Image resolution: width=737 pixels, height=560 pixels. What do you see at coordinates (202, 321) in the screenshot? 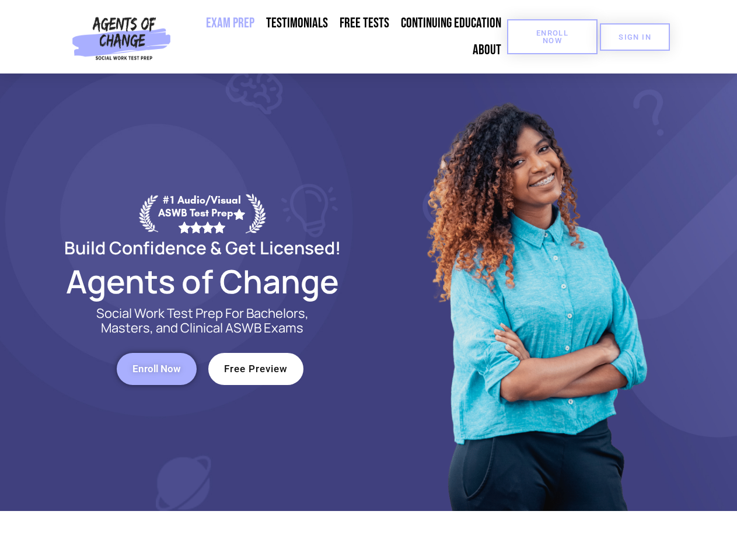
I see `p: Social Work Test Prep For Bachelors, Masters, and Clinical ASWB Exams` at bounding box center [202, 321].